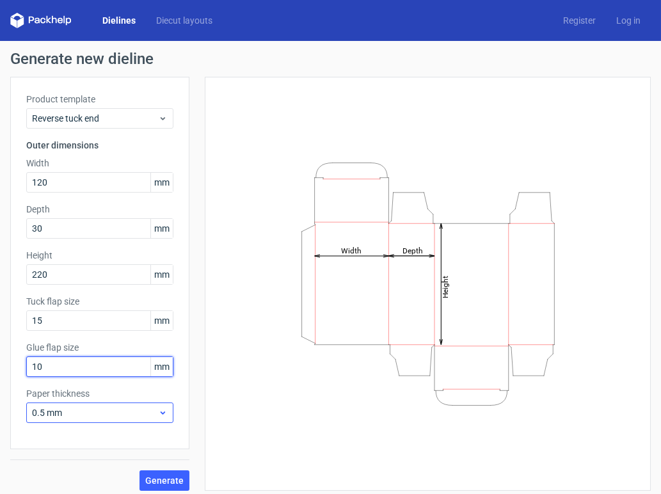 This screenshot has height=494, width=661. Describe the element at coordinates (95, 118) in the screenshot. I see `span: Reverse tuck end` at that location.